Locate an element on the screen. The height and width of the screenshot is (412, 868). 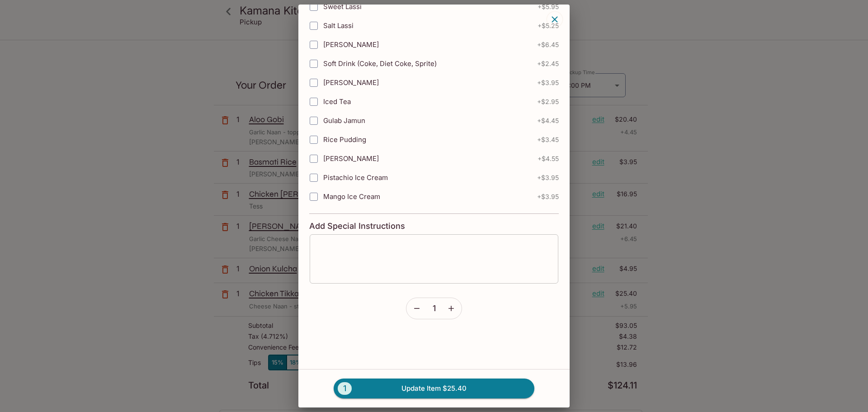
span: + $4.55 is located at coordinates (548, 159).